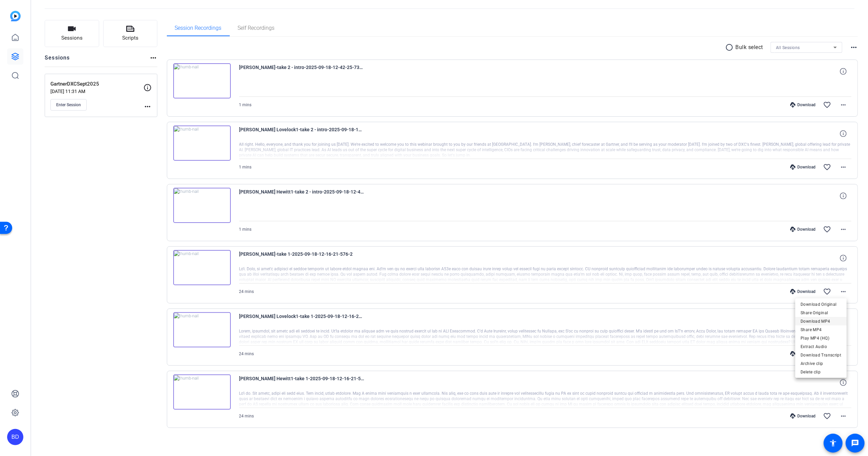  What do you see at coordinates (821, 313) in the screenshot?
I see `span: Share Original` at bounding box center [821, 313].